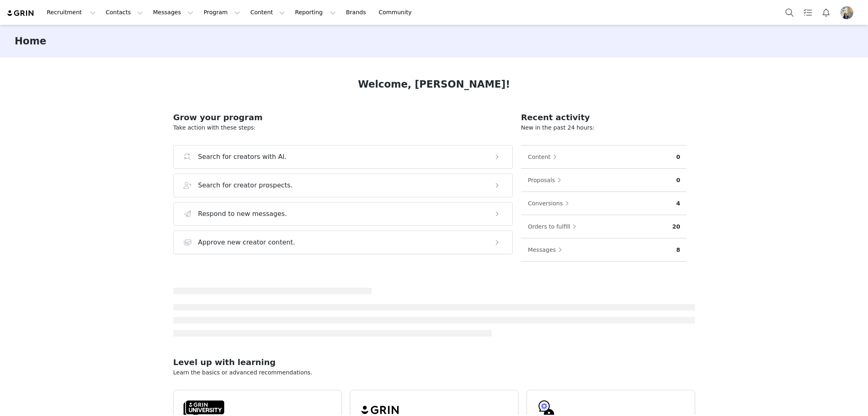  I want to click on h3: Respond to new messages., so click(242, 214).